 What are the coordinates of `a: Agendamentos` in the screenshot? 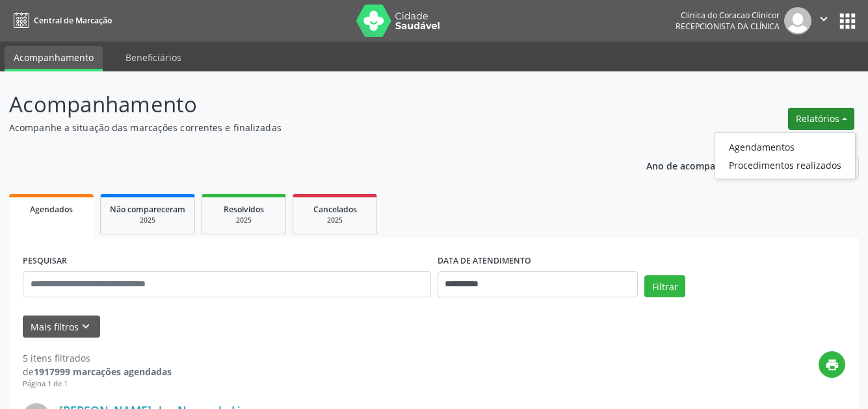 It's located at (785, 147).